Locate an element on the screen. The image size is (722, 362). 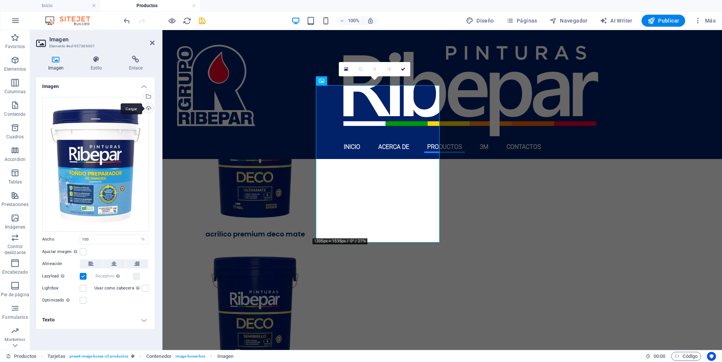
a: Confirmar ( Ctrl ⏎ ) is located at coordinates (403, 69).